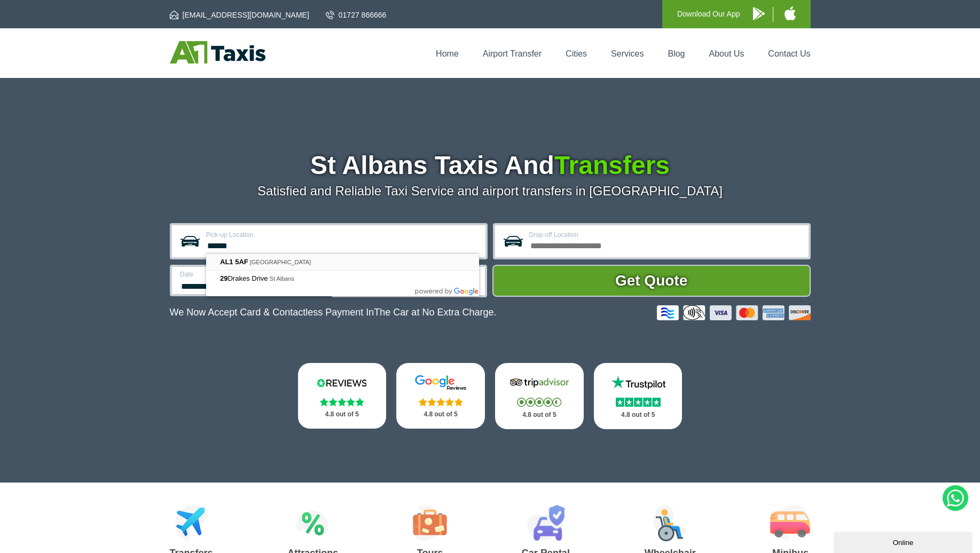  What do you see at coordinates (69, 13) in the screenshot?
I see `div: Online` at bounding box center [69, 13].